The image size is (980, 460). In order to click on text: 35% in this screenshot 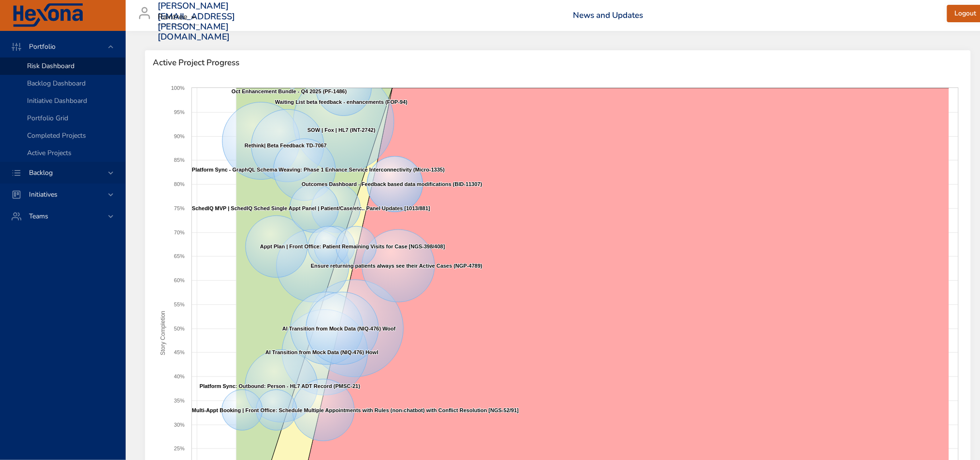, I will do `click(179, 401)`.